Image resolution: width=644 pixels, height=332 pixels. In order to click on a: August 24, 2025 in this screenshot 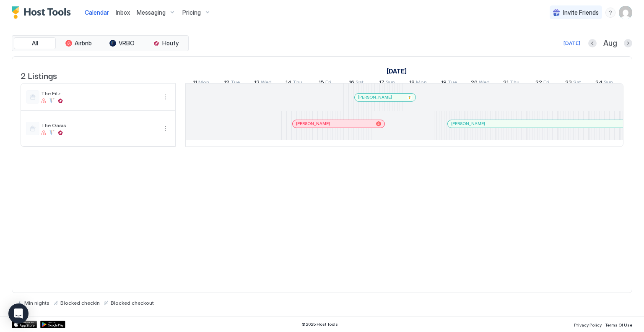, I will do `click(604, 83)`.